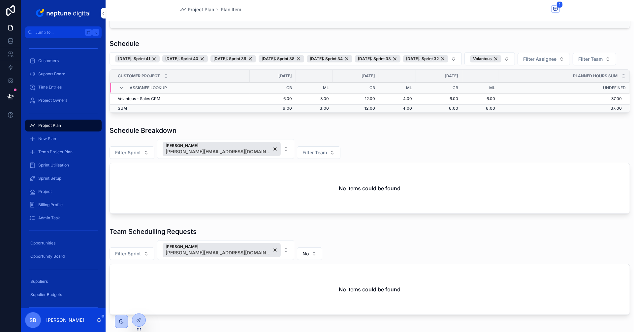  What do you see at coordinates (63, 139) in the screenshot?
I see `a: New Plan` at bounding box center [63, 139].